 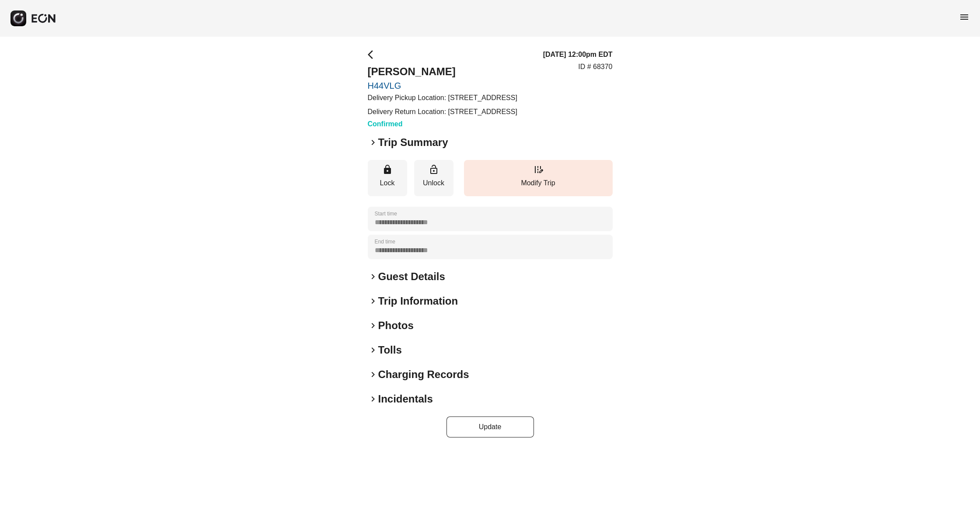 I want to click on button: Update, so click(x=490, y=428).